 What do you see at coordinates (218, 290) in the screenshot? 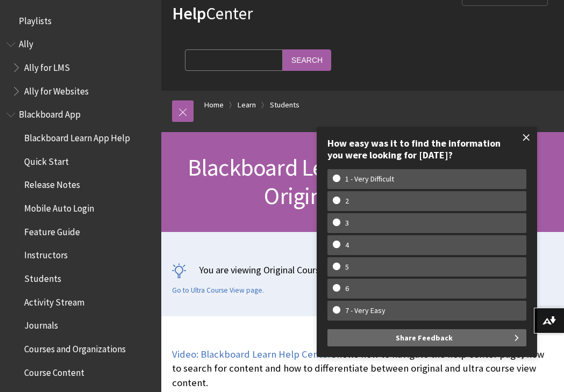
I see `a: Go to Ultra Course View page.` at bounding box center [218, 290].